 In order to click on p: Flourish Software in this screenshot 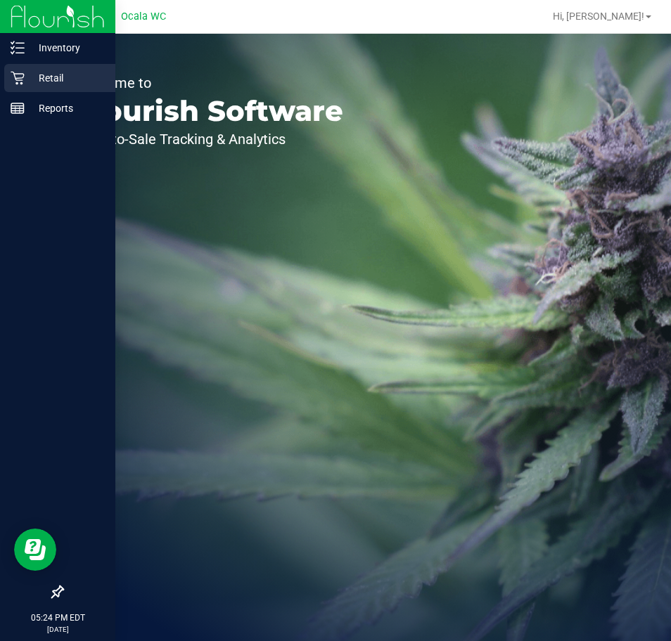, I will do `click(209, 111)`.